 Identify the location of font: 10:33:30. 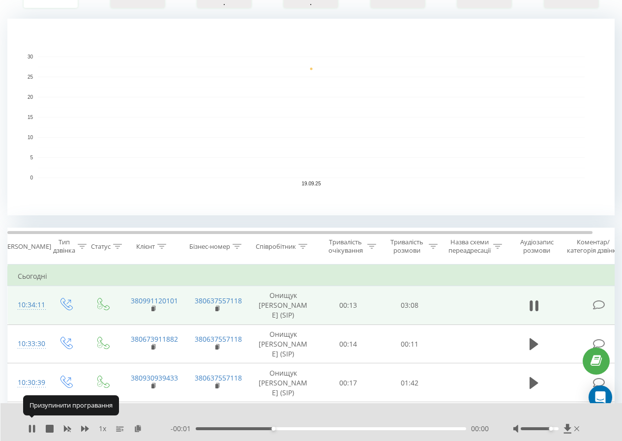
(31, 343).